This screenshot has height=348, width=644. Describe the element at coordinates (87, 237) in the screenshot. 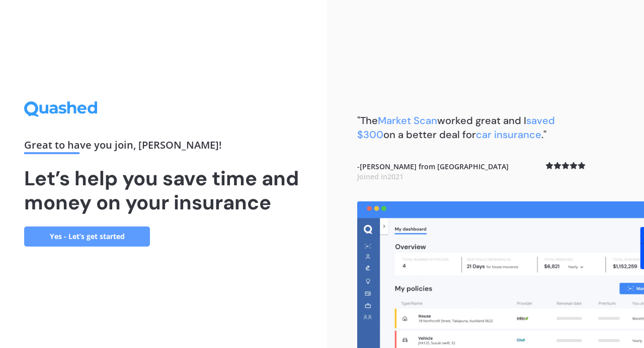

I see `a: Yes - Let’s get started` at that location.